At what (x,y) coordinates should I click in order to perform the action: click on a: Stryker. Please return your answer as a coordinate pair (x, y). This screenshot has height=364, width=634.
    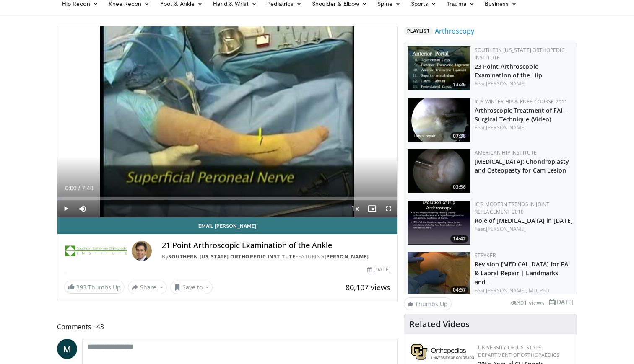
    Looking at the image, I should click on (486, 255).